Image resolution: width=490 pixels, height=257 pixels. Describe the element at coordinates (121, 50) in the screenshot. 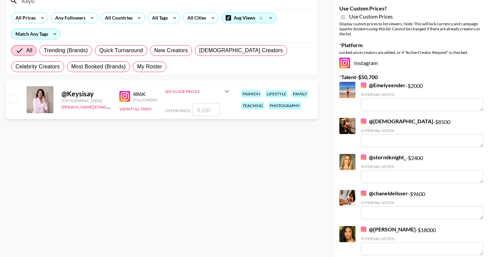

I see `span: Quick Turnaround` at that location.